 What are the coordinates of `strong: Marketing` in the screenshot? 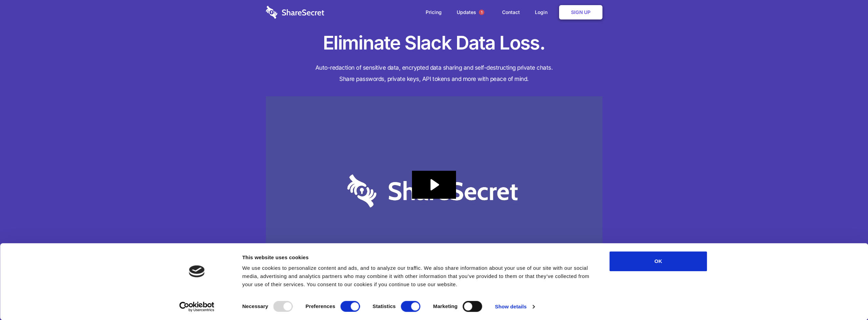 It's located at (445, 306).